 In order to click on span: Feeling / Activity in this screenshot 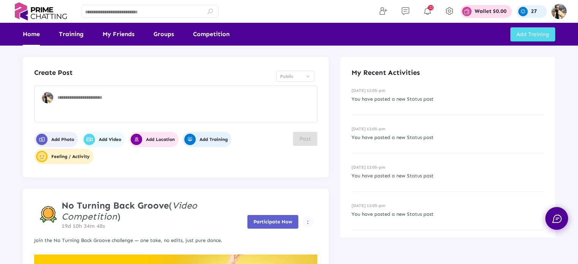, I will do `click(63, 157)`.